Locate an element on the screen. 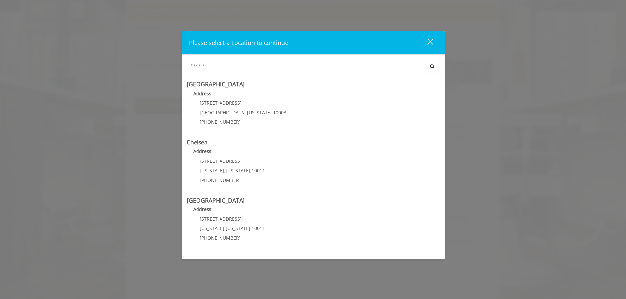 The height and width of the screenshot is (299, 626). span: Please select a Location to continue is located at coordinates (238, 43).